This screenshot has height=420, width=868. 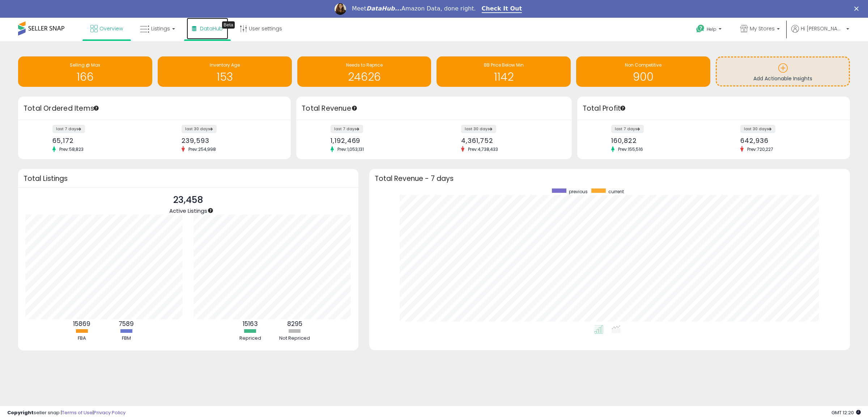 What do you see at coordinates (85, 72) in the screenshot?
I see `a: Selling @ Max 166` at bounding box center [85, 72].